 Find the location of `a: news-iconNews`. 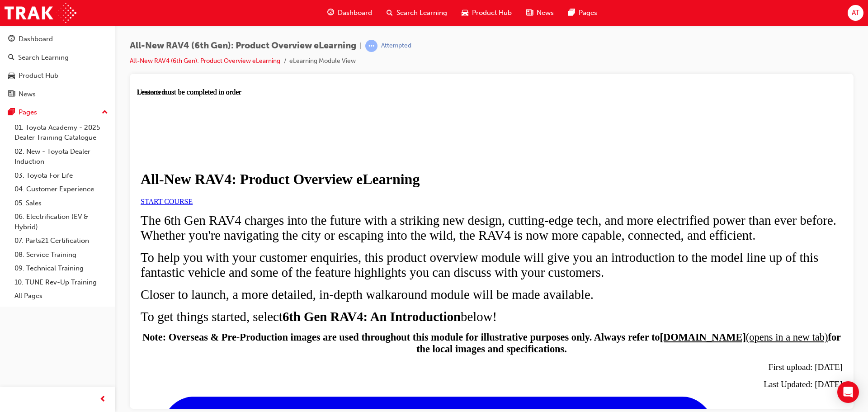

a: news-iconNews is located at coordinates (540, 13).